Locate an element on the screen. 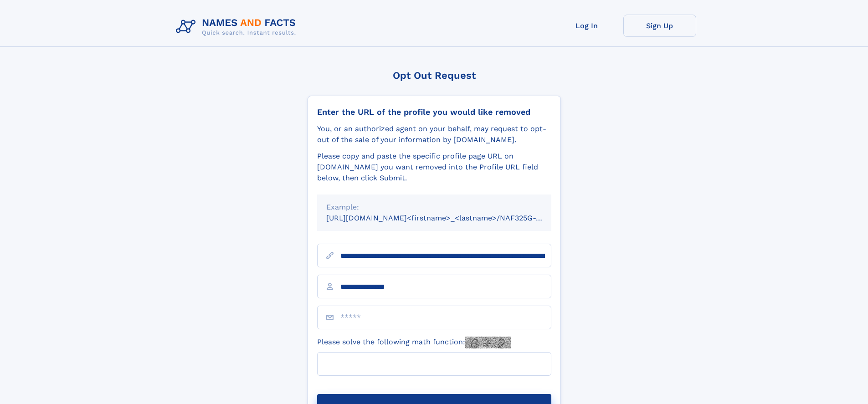 The width and height of the screenshot is (868, 404). a: Log In is located at coordinates (587, 25).